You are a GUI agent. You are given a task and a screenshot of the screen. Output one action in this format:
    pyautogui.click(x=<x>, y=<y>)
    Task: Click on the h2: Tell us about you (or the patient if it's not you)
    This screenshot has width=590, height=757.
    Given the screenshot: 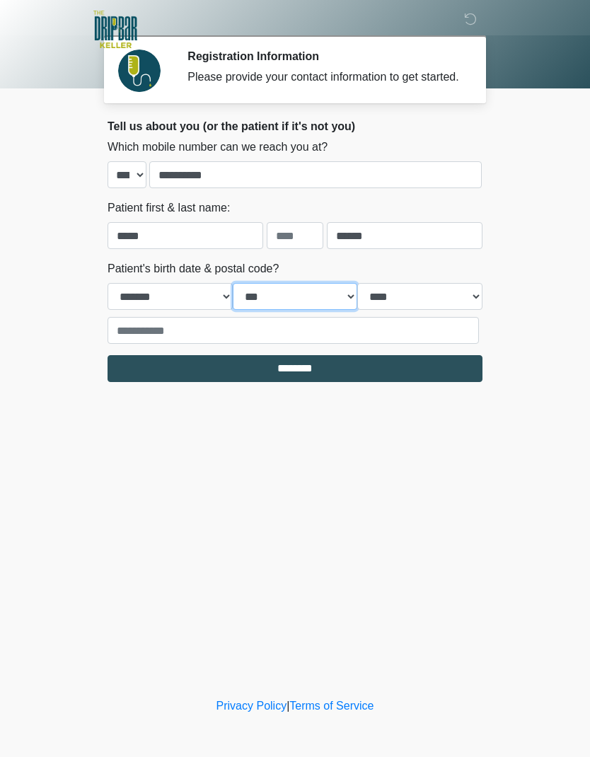 What is the action you would take?
    pyautogui.click(x=295, y=126)
    